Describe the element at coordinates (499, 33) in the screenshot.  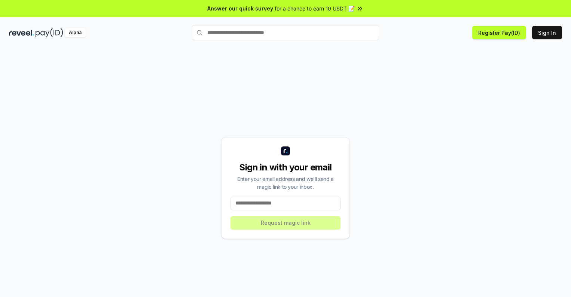
I see `button: Register Pay(ID)` at that location.